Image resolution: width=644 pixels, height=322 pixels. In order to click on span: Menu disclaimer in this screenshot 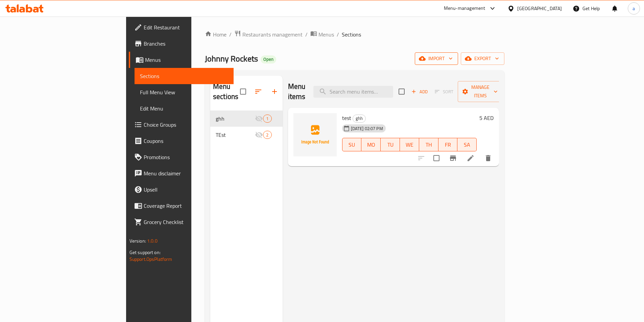, I will do `click(186, 173)`.